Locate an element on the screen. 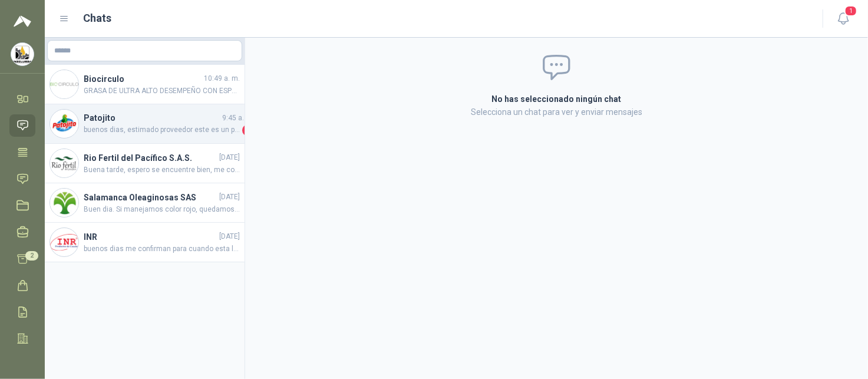 Image resolution: width=868 pixels, height=379 pixels. h4: Biocirculo is located at coordinates (142, 79).